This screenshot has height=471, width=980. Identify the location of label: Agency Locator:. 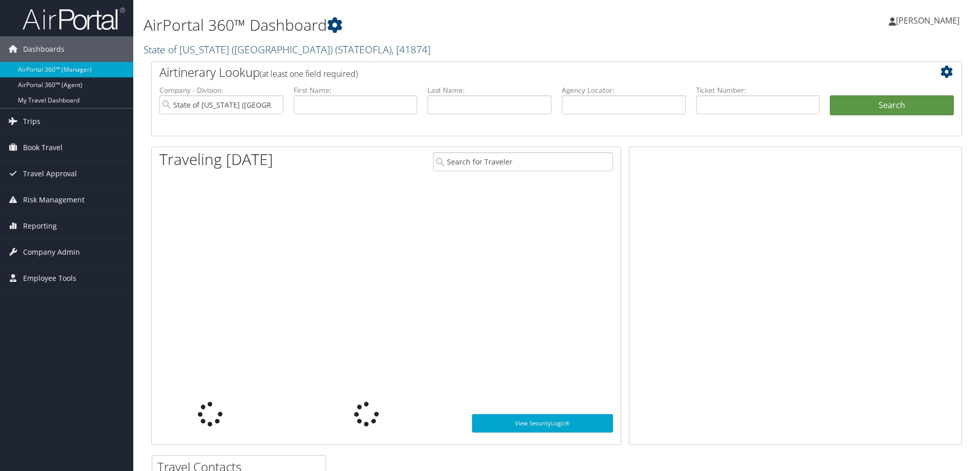
(624, 90).